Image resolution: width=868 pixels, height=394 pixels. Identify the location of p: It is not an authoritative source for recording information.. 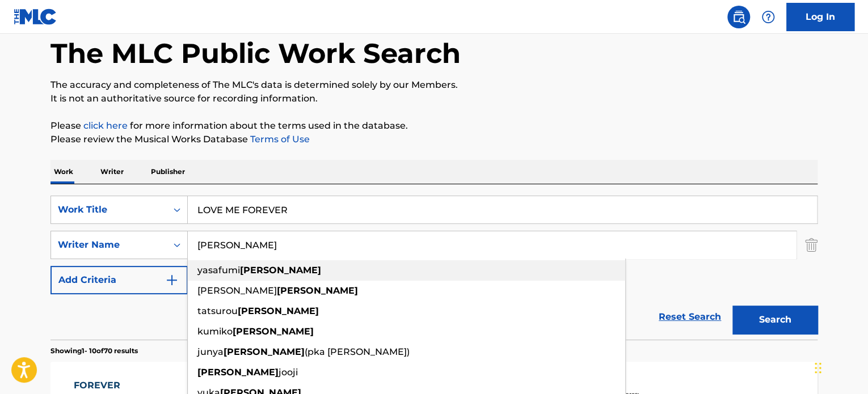
(434, 98).